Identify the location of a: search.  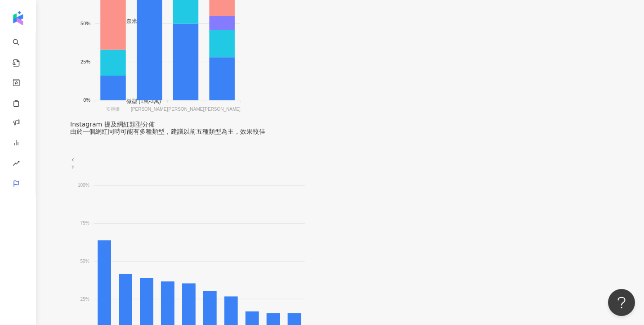
(22, 50).